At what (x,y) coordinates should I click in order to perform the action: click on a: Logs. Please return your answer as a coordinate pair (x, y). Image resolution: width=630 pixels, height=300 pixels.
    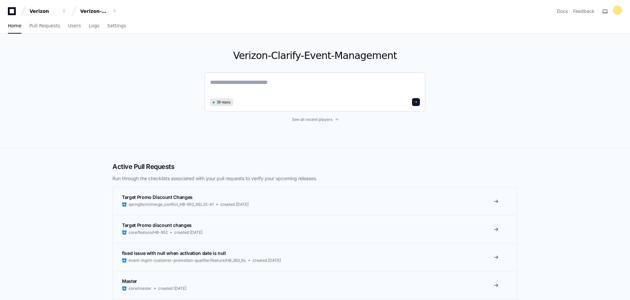
    Looking at the image, I should click on (94, 26).